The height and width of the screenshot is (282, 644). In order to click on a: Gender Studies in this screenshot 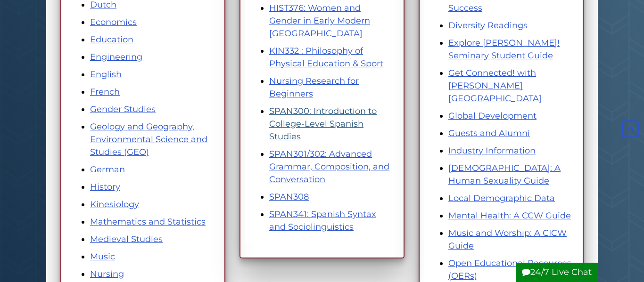, I will do `click(123, 109)`.